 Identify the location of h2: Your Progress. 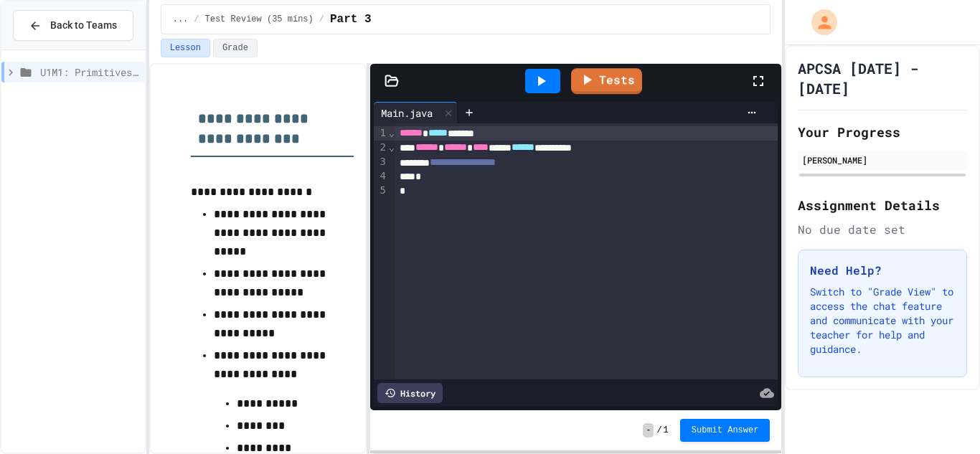
(882, 132).